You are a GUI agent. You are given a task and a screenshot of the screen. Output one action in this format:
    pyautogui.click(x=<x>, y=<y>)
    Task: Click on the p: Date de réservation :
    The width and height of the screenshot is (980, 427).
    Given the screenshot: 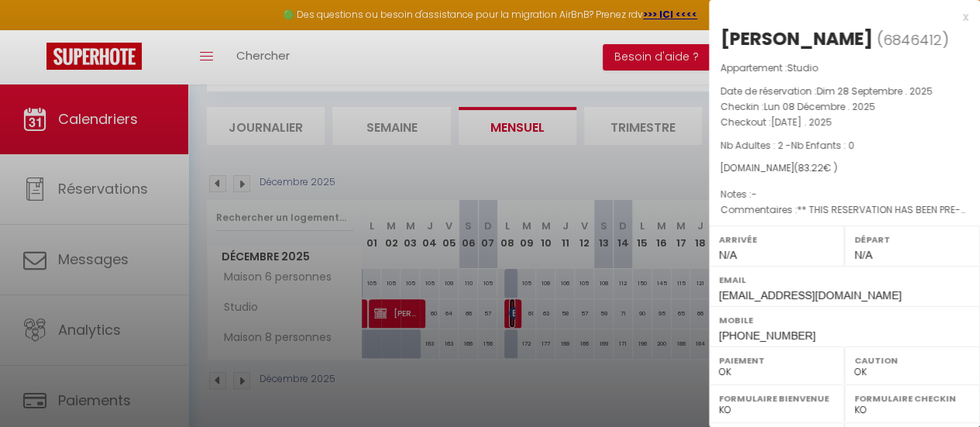 What is the action you would take?
    pyautogui.click(x=844, y=91)
    